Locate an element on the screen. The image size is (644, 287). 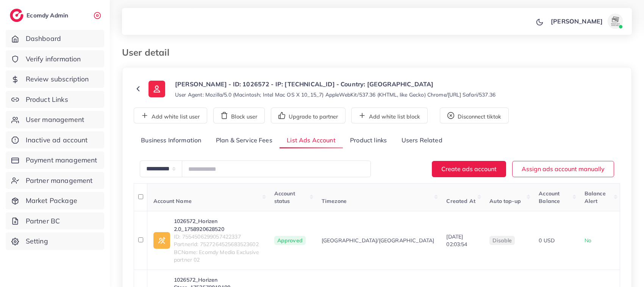
img: ic-ad-info.7fc67b75.svg is located at coordinates (162, 241).